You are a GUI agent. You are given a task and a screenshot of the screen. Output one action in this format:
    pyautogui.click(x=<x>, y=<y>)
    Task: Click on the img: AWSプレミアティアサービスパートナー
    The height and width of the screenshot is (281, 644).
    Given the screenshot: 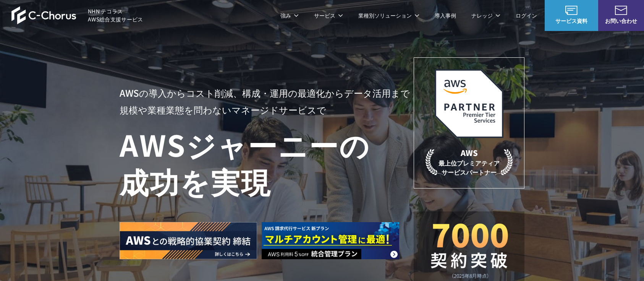 What is the action you would take?
    pyautogui.click(x=469, y=104)
    